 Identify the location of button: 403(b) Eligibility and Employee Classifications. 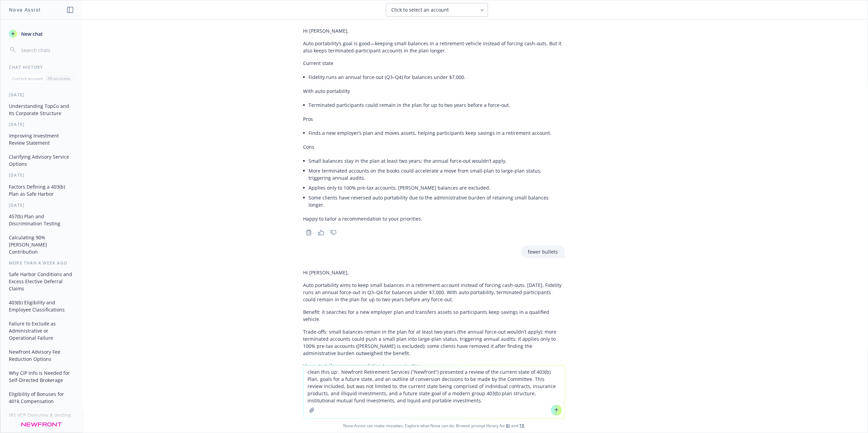
(41, 306).